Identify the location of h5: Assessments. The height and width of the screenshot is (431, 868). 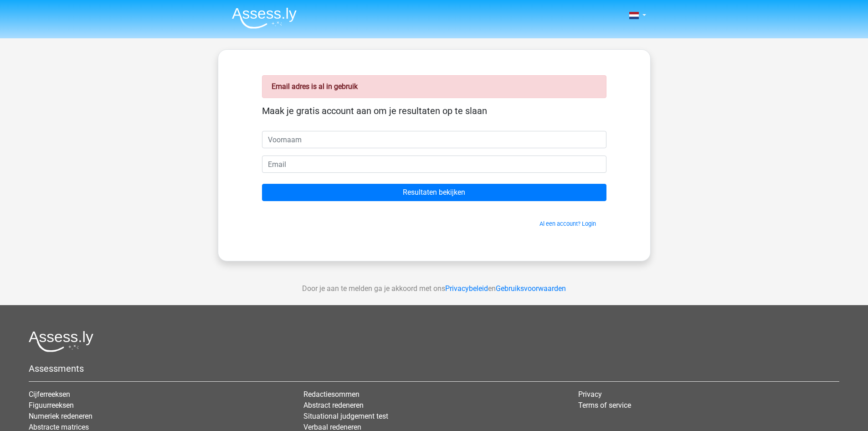
(434, 368).